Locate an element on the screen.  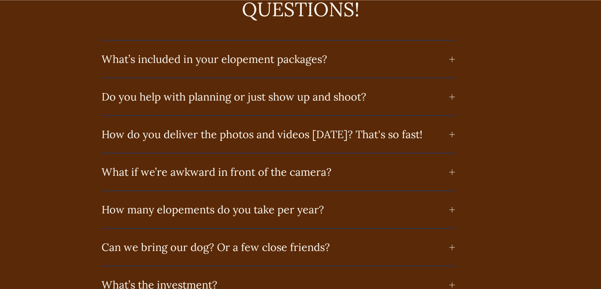
button: What if we’re awkward in front of the camera? is located at coordinates (278, 172).